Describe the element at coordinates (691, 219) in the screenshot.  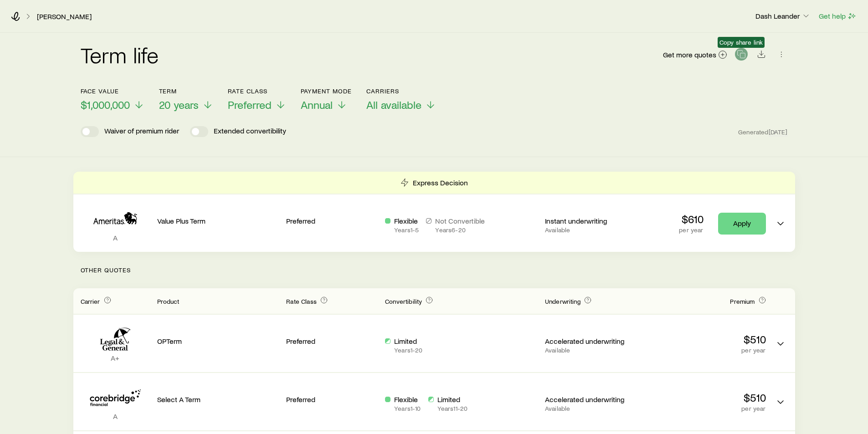
I see `p: $610` at that location.